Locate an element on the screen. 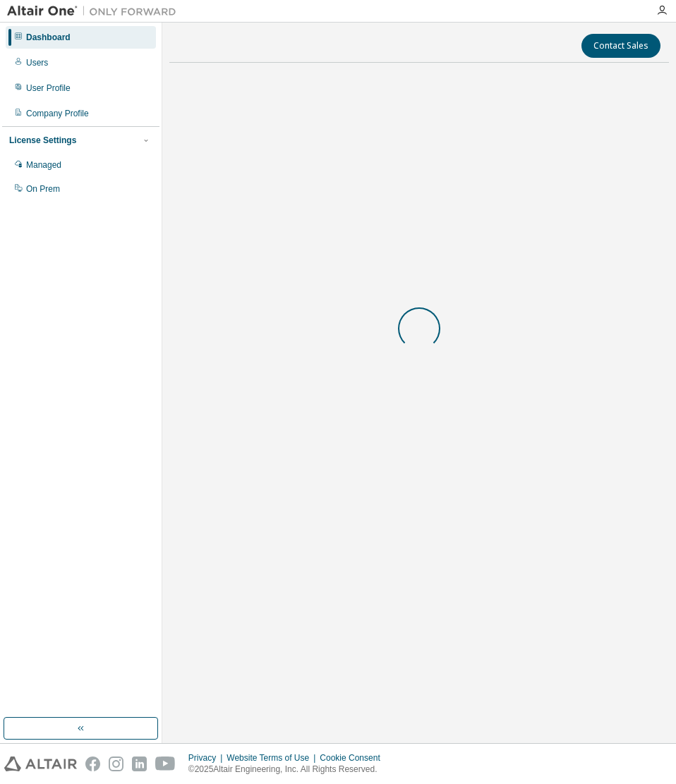 The width and height of the screenshot is (676, 784). div: License Settings is located at coordinates (42, 141).